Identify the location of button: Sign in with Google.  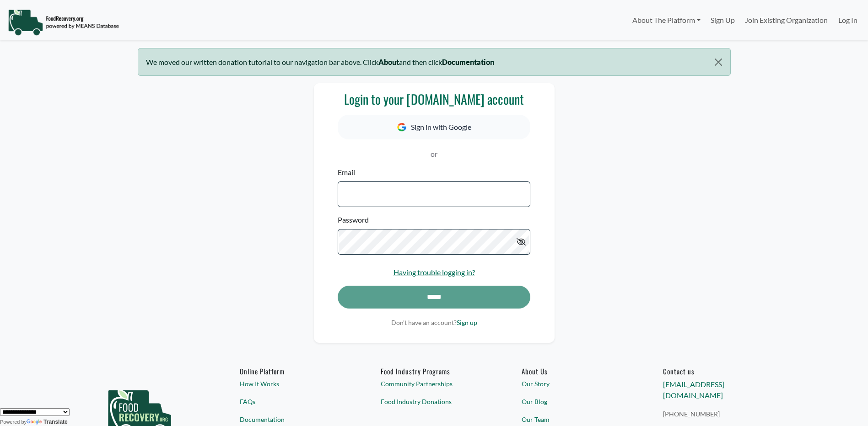
(434, 127).